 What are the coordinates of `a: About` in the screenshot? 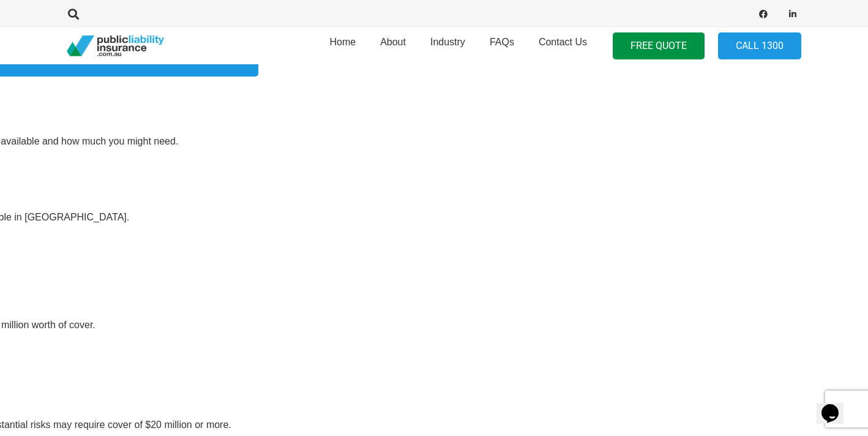 It's located at (393, 46).